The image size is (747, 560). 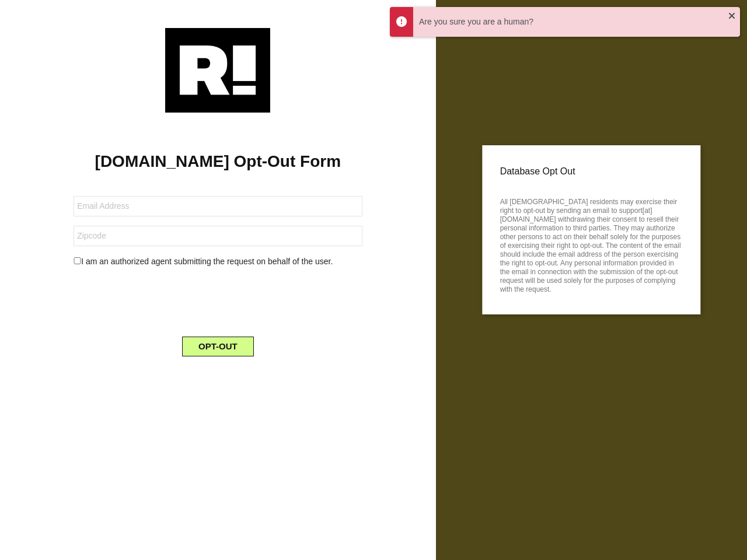 What do you see at coordinates (218, 206) in the screenshot?
I see `input: Email Address` at bounding box center [218, 206].